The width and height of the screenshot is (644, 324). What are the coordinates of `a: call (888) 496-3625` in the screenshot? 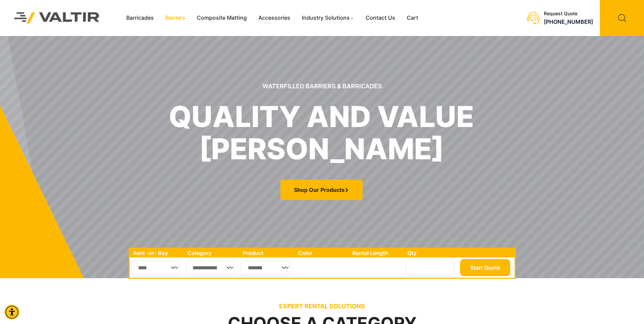 It's located at (569, 22).